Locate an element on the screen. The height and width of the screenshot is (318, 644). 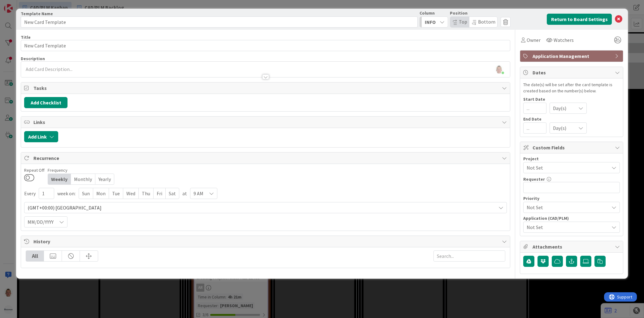
div: Yearly is located at coordinates (105, 179).